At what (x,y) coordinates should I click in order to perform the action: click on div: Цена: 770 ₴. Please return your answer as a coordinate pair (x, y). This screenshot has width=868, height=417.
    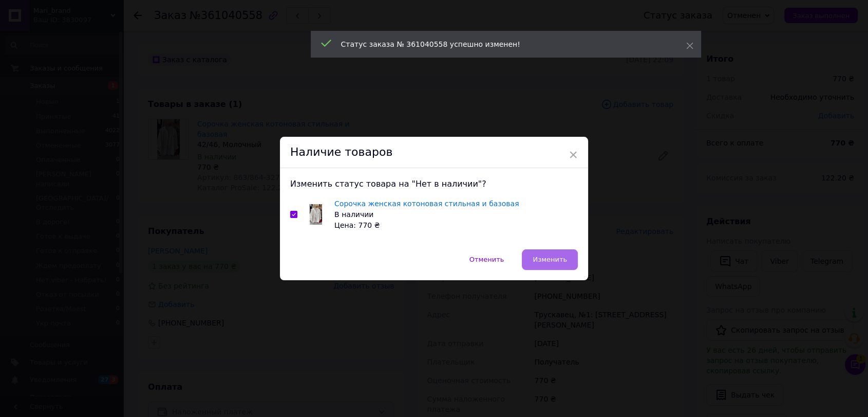
    Looking at the image, I should click on (427, 225).